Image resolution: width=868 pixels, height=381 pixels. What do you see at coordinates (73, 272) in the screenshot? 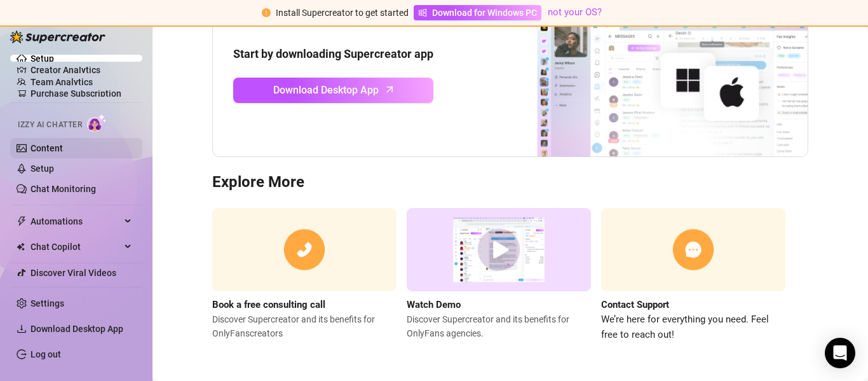
I see `a: Discover Viral Videos` at bounding box center [73, 272].